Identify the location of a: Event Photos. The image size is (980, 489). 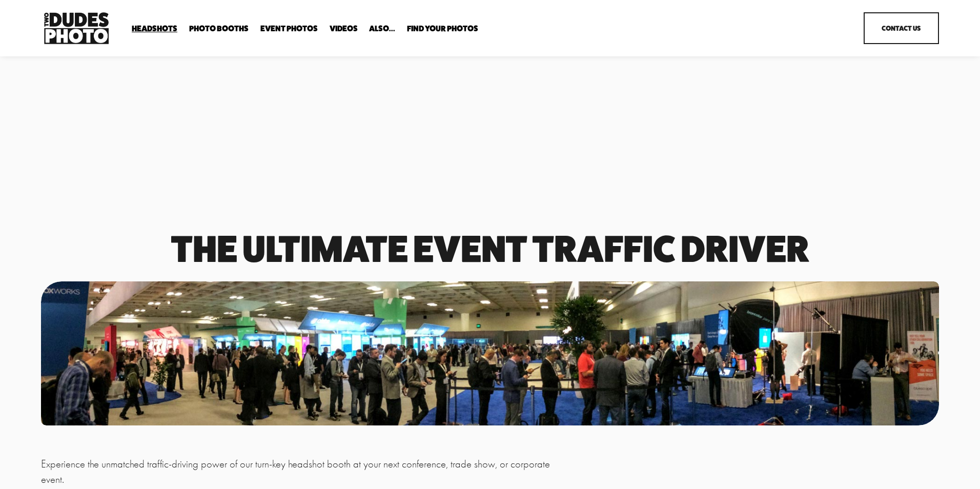
(289, 29).